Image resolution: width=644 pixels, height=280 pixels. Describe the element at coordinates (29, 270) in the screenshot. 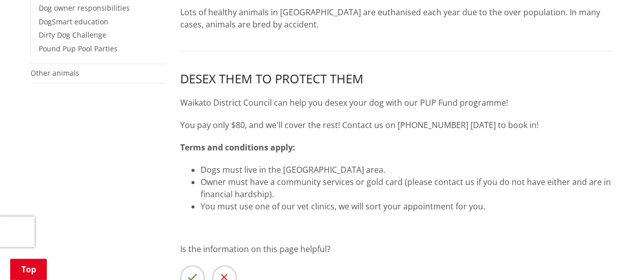

I see `a: Top` at that location.